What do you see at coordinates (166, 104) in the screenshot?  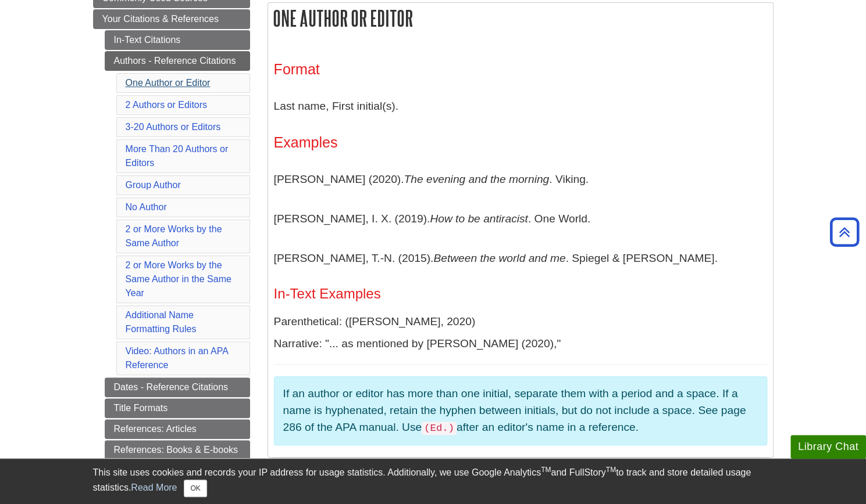 I see `a: 2 Authors or Editors` at bounding box center [166, 104].